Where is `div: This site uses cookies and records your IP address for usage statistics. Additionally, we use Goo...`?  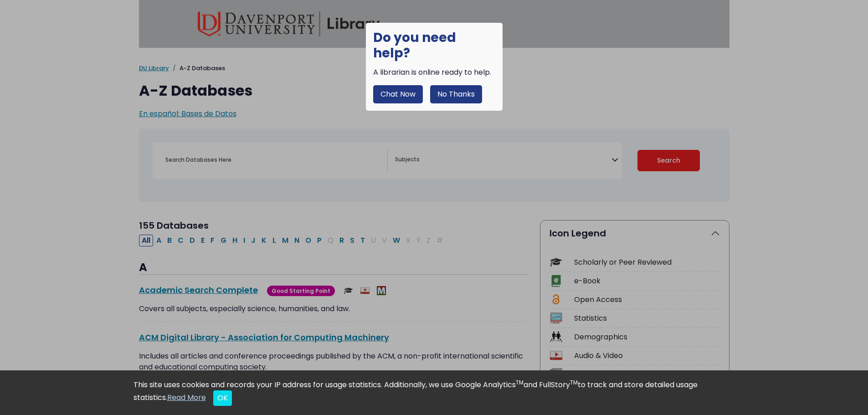 div: This site uses cookies and records your IP address for usage statistics. Additionally, we use Goo... is located at coordinates (434, 392).